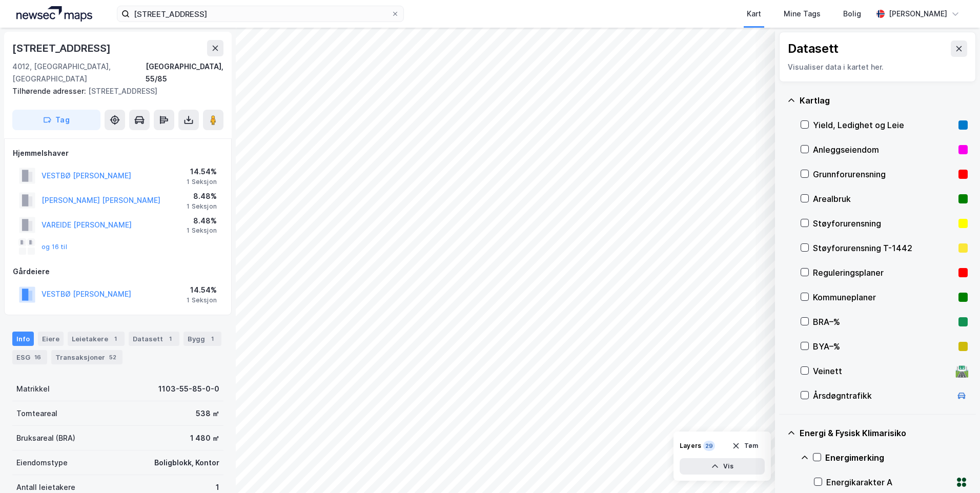 Image resolution: width=980 pixels, height=493 pixels. What do you see at coordinates (882, 396) in the screenshot?
I see `div: Årsdøgntrafikk` at bounding box center [882, 396].